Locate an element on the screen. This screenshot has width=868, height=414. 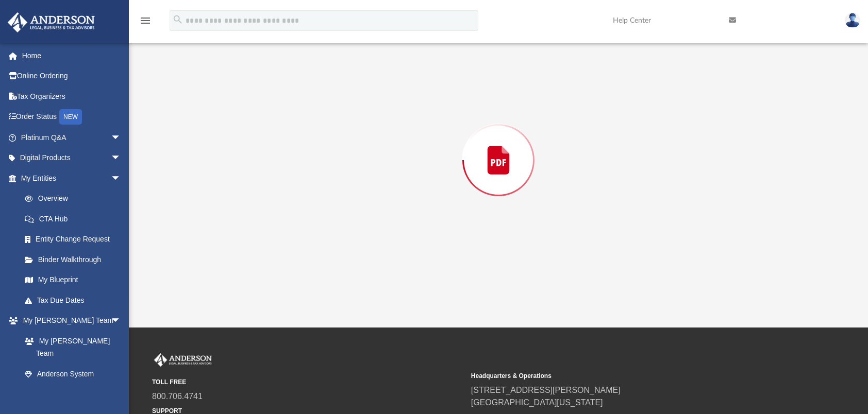
a: Anderson System is located at coordinates (73, 374).